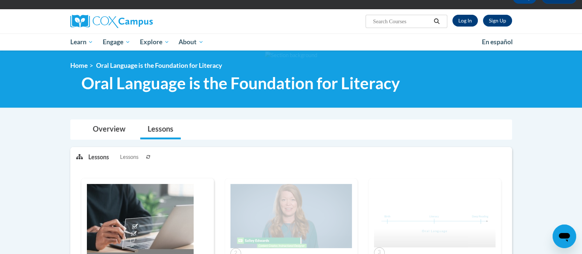  I want to click on span: About, so click(191, 42).